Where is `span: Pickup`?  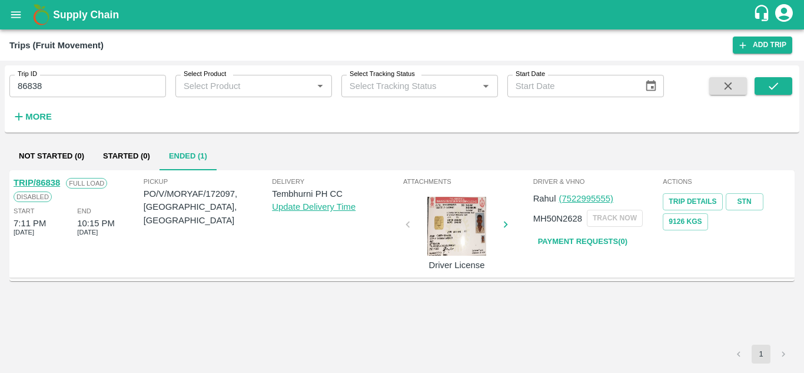
span: Pickup is located at coordinates (208, 181).